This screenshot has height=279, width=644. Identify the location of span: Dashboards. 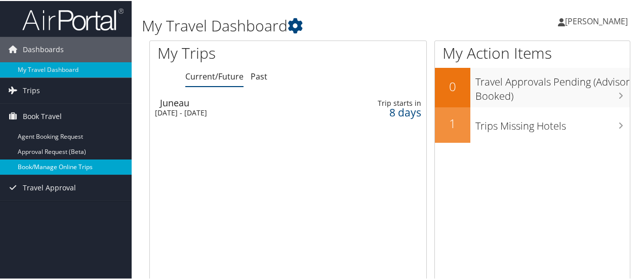
(43, 49).